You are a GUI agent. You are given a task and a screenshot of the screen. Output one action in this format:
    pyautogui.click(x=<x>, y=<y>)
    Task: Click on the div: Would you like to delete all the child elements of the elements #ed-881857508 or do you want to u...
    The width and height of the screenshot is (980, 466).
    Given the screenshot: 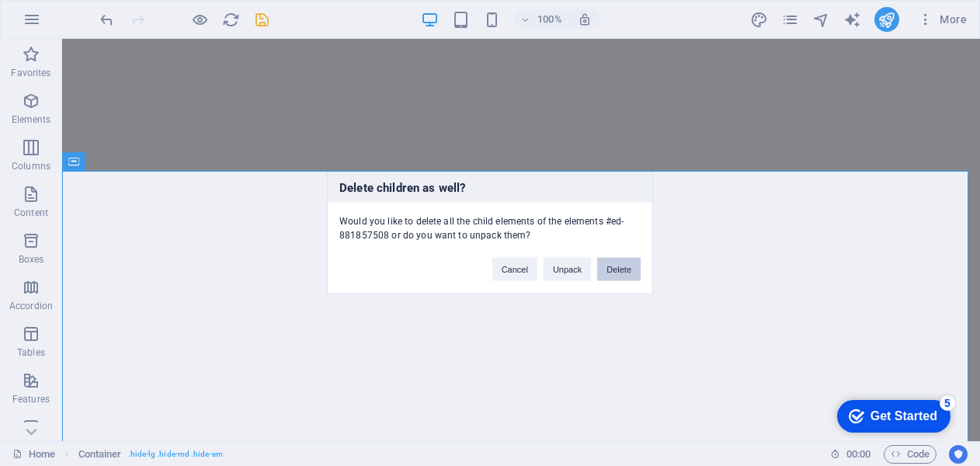 What is the action you would take?
    pyautogui.click(x=490, y=222)
    